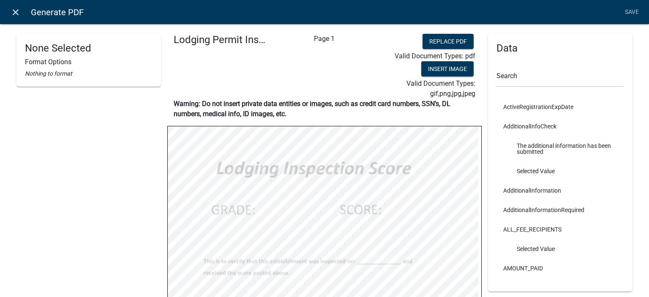  I want to click on li: The additional information has been submitted, so click(560, 149).